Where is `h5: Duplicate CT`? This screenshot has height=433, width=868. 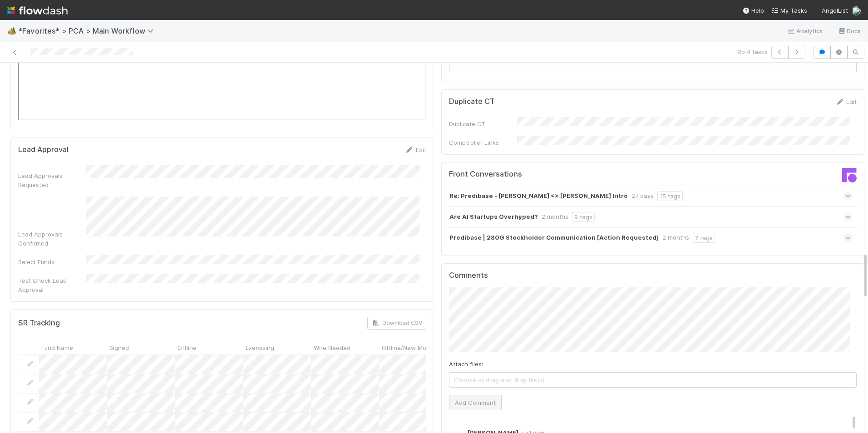 h5: Duplicate CT is located at coordinates (472, 102).